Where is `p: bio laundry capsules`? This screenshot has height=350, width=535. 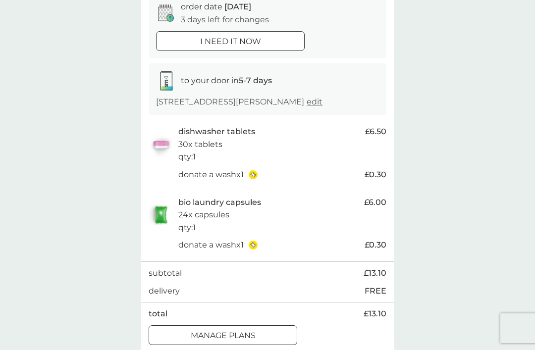 p: bio laundry capsules is located at coordinates (219, 203).